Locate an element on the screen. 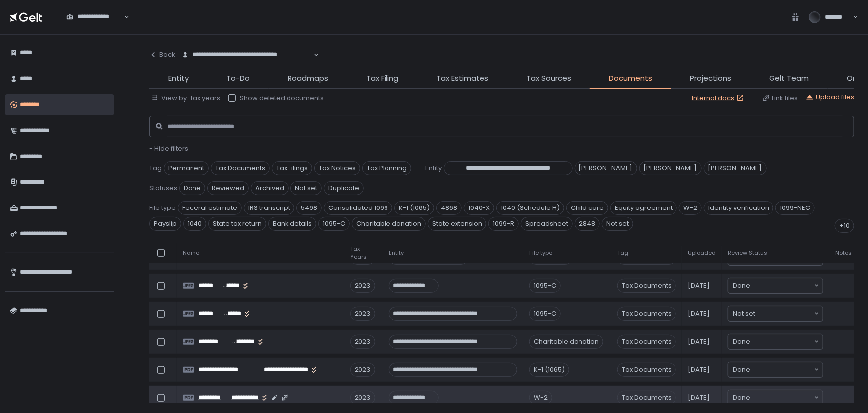  span: Projections is located at coordinates (711, 78).